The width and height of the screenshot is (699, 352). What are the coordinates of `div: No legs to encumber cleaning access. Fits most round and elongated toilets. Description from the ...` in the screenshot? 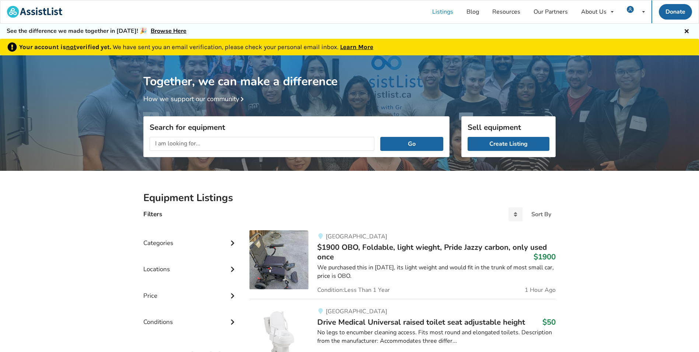 It's located at (436, 336).